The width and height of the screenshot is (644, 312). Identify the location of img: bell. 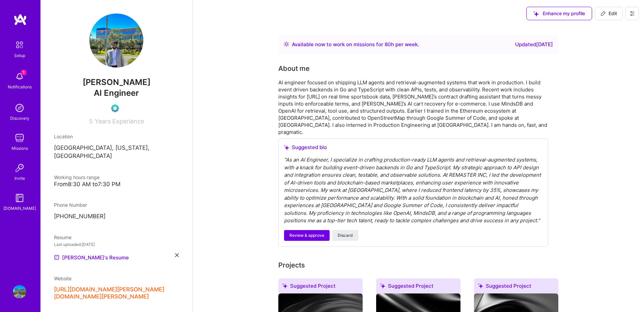
(19, 77).